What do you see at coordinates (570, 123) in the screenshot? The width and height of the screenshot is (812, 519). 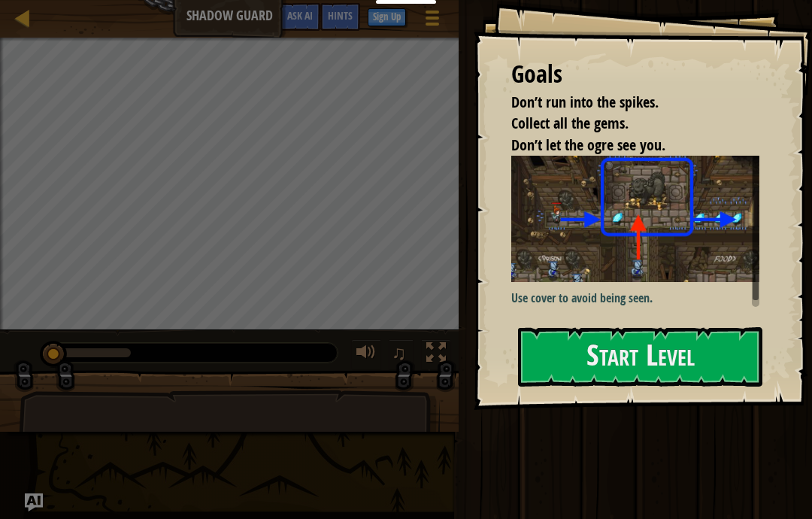 I see `span: Collect all the gems.` at bounding box center [570, 123].